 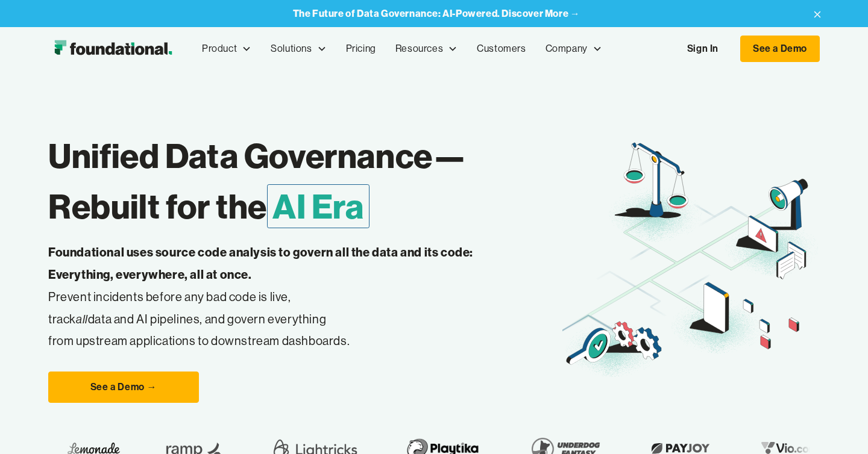 What do you see at coordinates (837, 425) in the screenshot?
I see `div: Chat Widget` at bounding box center [837, 425].